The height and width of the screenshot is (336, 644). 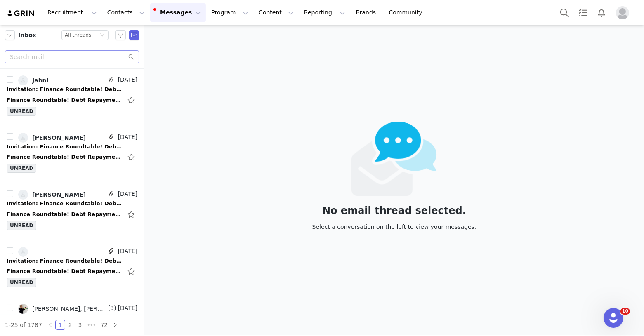 I want to click on li: Previous Page, so click(x=51, y=325).